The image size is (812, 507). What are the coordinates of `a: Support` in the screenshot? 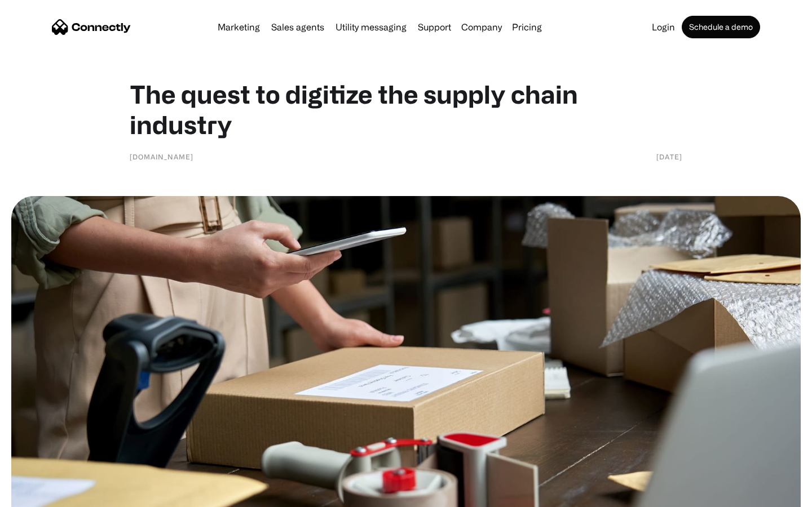 It's located at (434, 27).